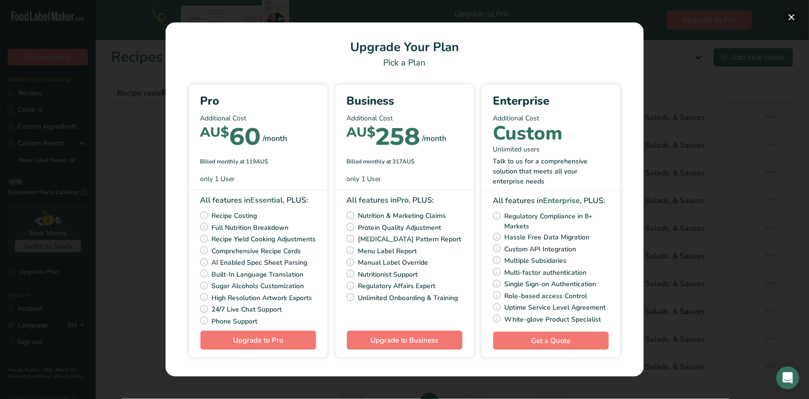 The height and width of the screenshot is (399, 809). I want to click on div: 60, so click(231, 138).